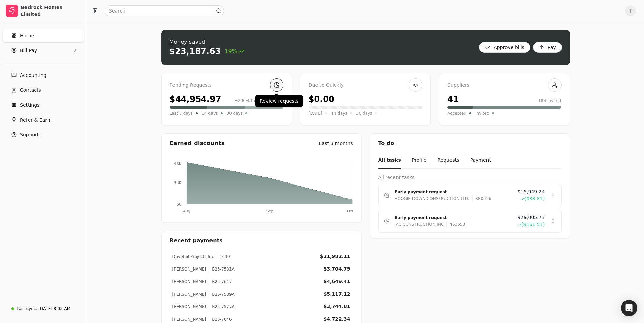 The width and height of the screenshot is (644, 323). I want to click on div: +200% from last month, so click(259, 101).